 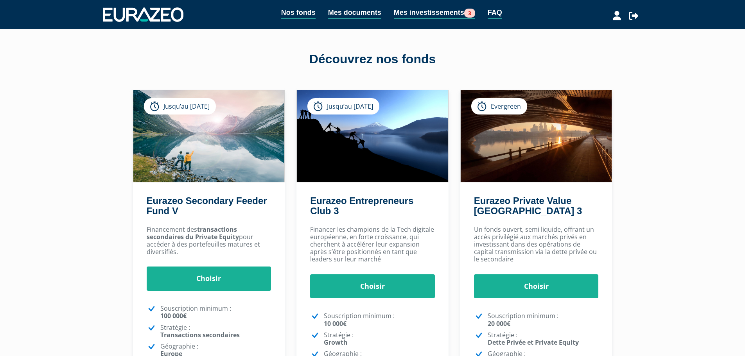 What do you see at coordinates (533, 343) in the screenshot?
I see `strong: Dette Privée et Private Equity` at bounding box center [533, 343].